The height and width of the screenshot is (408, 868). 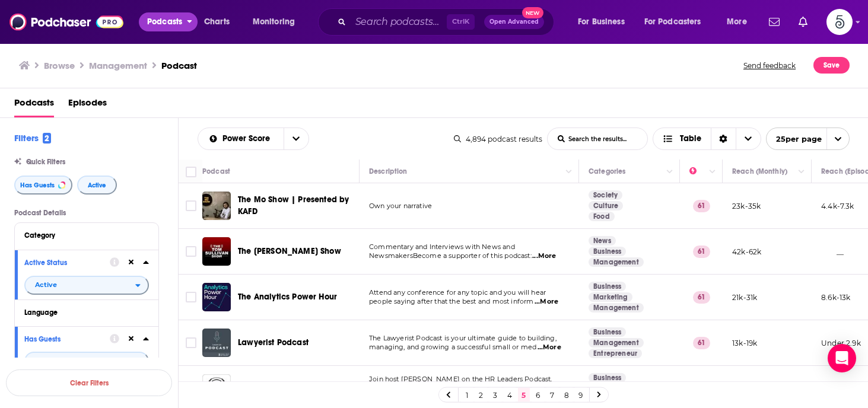 I want to click on div: Search podcasts, credits, & more..., so click(x=447, y=22).